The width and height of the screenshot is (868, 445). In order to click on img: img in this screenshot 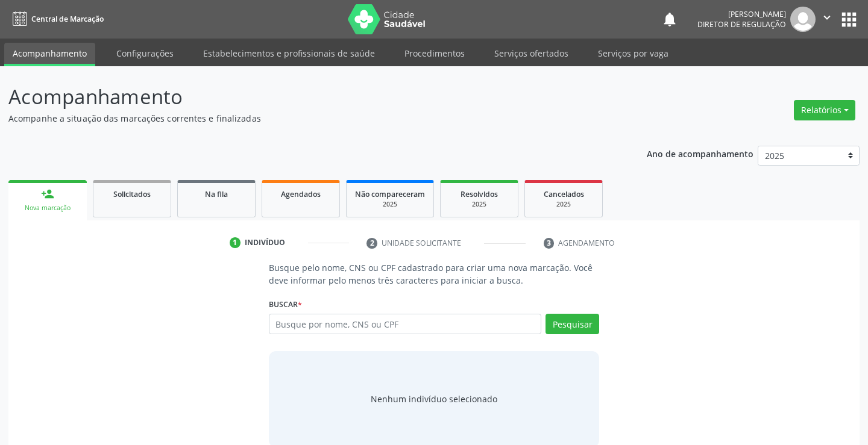, I will do `click(803, 19)`.